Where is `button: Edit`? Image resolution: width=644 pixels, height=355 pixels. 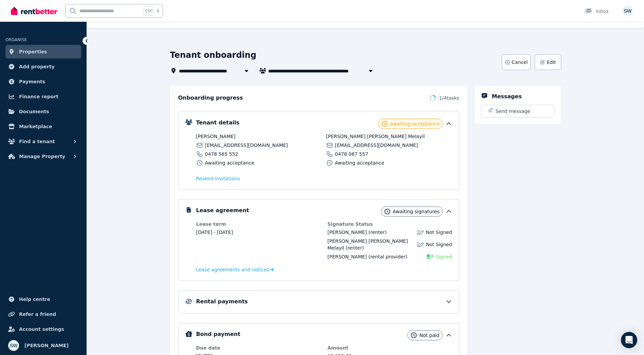 button: Edit is located at coordinates (547, 62).